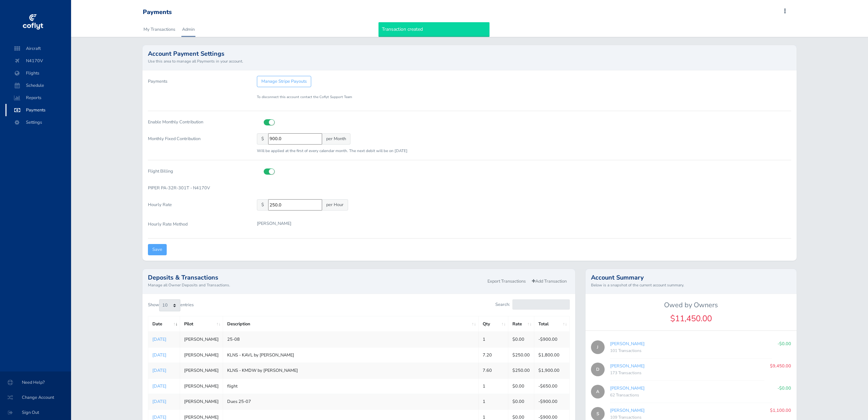  What do you see at coordinates (284, 81) in the screenshot?
I see `a: Manage Stripe Payouts` at bounding box center [284, 81].